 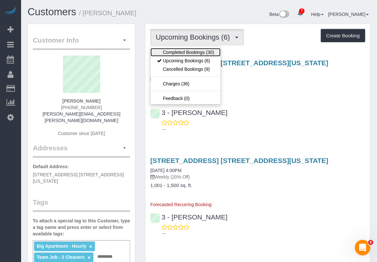 I want to click on a: Charges (36), so click(x=185, y=84).